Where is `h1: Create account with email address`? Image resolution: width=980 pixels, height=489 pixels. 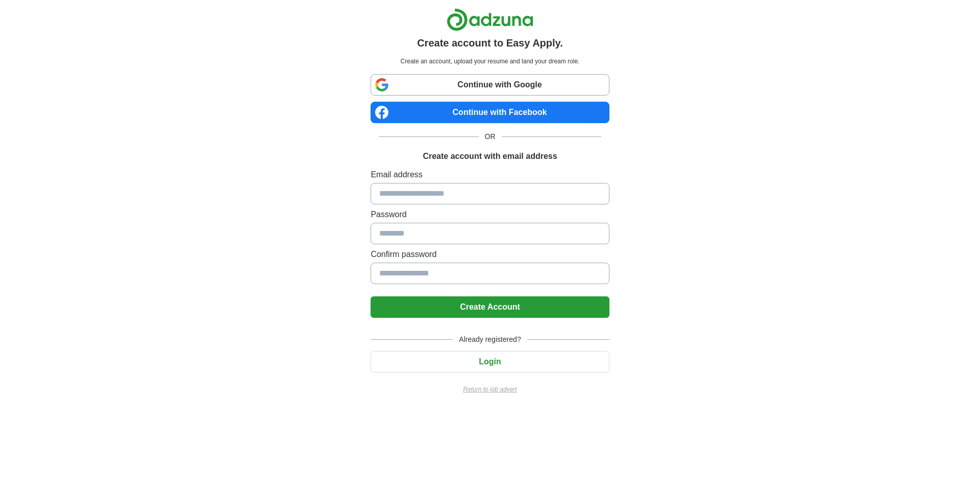
h1: Create account with email address is located at coordinates (489, 156).